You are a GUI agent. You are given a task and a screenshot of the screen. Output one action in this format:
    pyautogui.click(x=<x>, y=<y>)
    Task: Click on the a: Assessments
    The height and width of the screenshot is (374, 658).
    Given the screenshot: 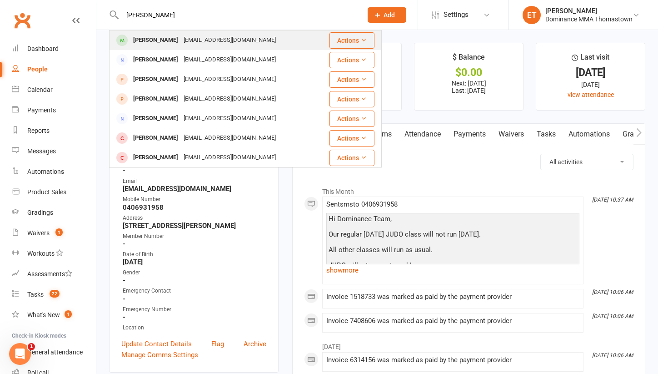 What is the action you would take?
    pyautogui.click(x=54, y=274)
    